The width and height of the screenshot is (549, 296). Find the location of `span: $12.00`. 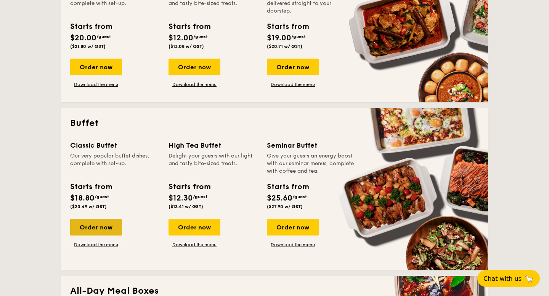

span: $12.00 is located at coordinates (181, 38).